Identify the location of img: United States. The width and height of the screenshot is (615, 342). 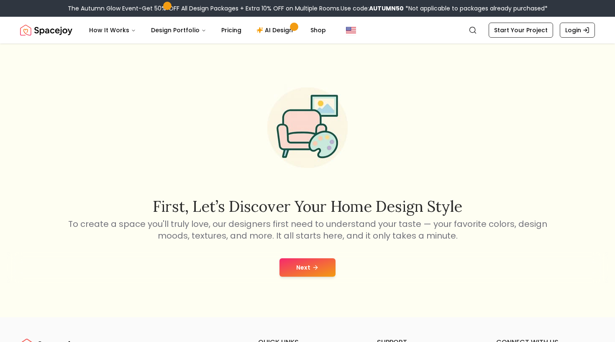
(351, 30).